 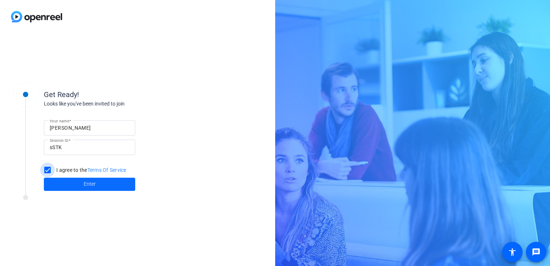 I want to click on span: Enter, so click(x=90, y=184).